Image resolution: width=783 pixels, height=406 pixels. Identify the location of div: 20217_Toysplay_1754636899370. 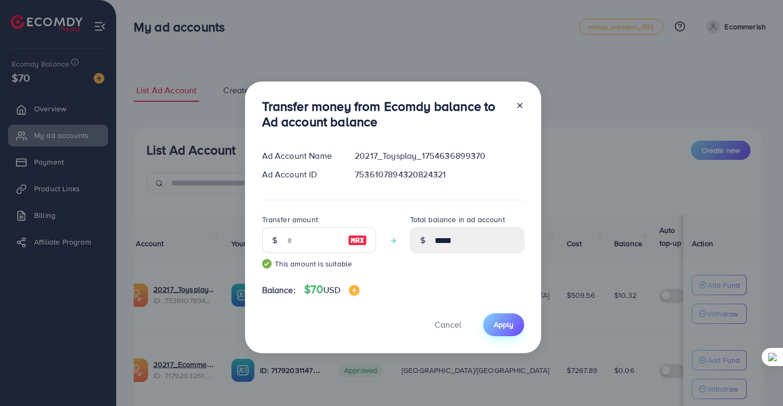
(439, 155).